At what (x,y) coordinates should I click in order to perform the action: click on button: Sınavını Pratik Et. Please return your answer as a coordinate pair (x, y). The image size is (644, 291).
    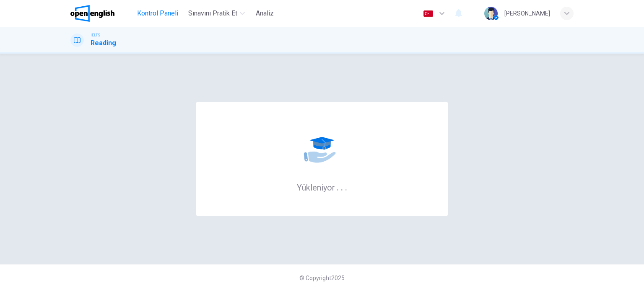
    Looking at the image, I should click on (216, 14).